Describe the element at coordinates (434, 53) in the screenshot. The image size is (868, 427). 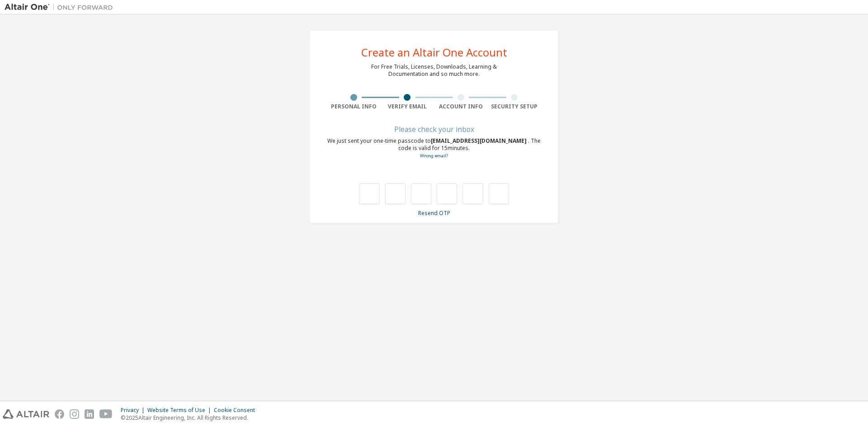
I see `div: Create an Altair One Account` at that location.